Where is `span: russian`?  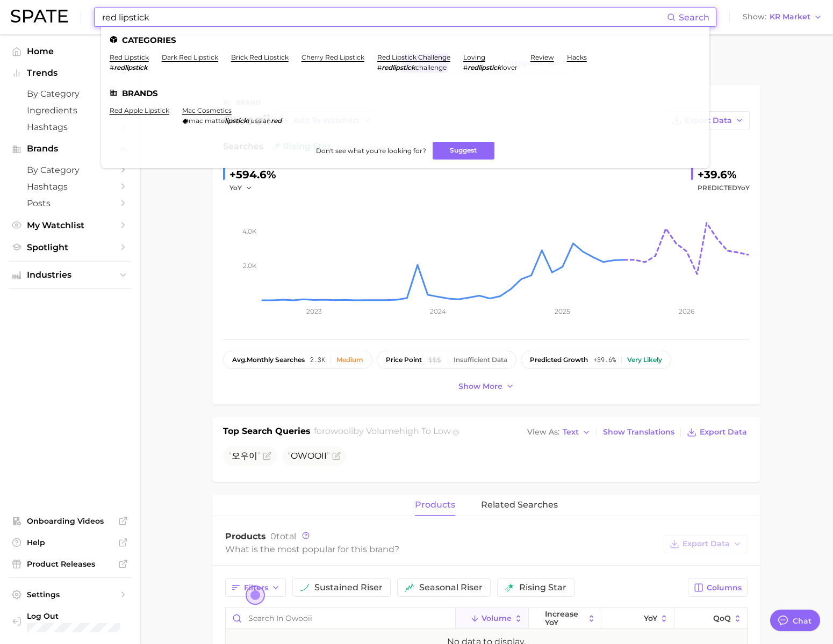 span: russian is located at coordinates (260, 120).